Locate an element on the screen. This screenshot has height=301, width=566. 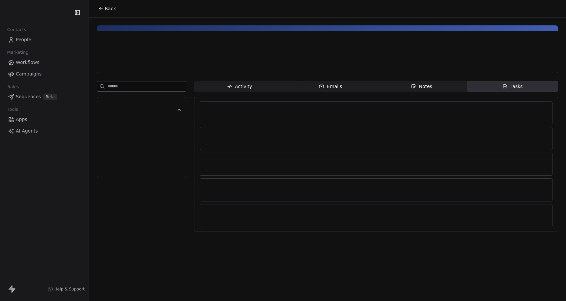
span: People is located at coordinates (23, 40).